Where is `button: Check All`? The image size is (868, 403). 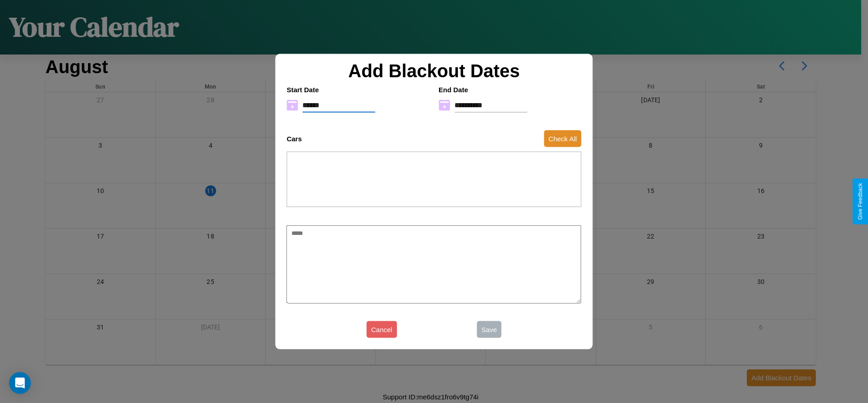 button: Check All is located at coordinates (563, 139).